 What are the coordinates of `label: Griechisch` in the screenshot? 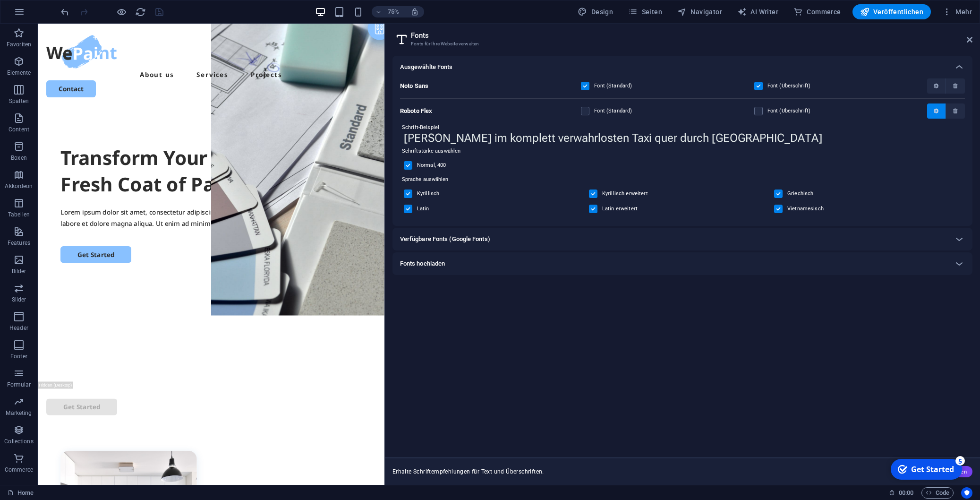 It's located at (802, 194).